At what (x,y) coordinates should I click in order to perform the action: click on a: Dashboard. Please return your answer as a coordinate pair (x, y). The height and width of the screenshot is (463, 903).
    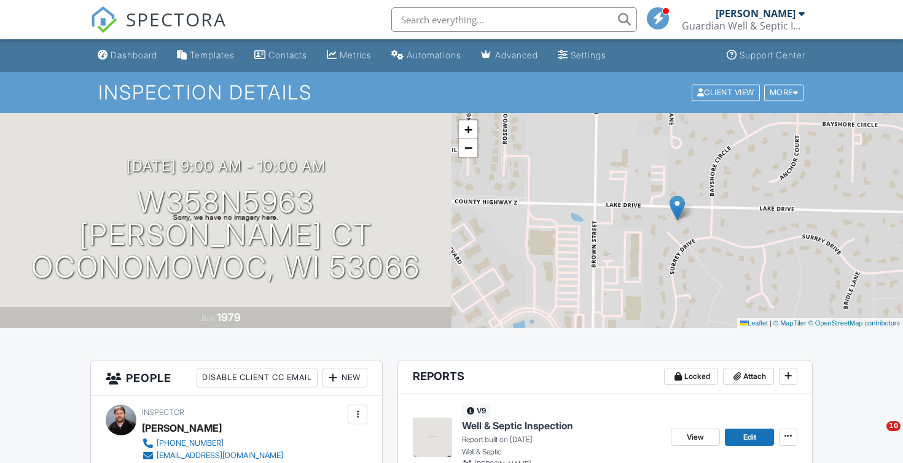
    Looking at the image, I should click on (127, 55).